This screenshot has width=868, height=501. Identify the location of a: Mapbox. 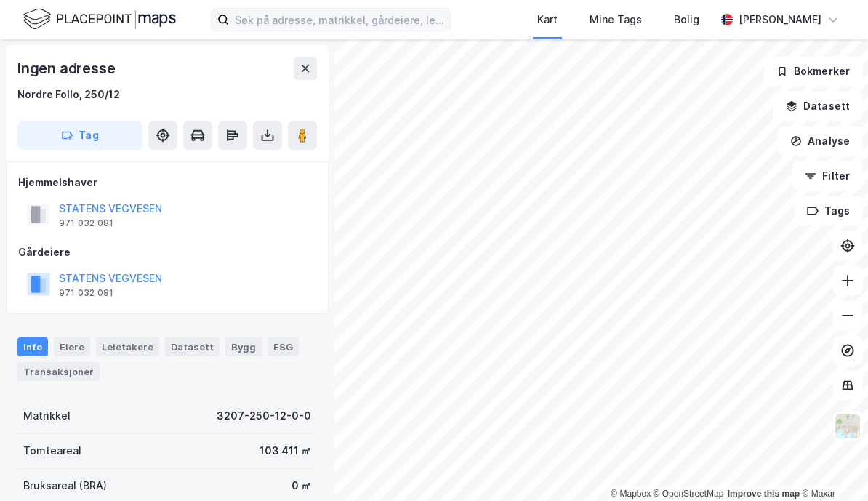
(630, 494).